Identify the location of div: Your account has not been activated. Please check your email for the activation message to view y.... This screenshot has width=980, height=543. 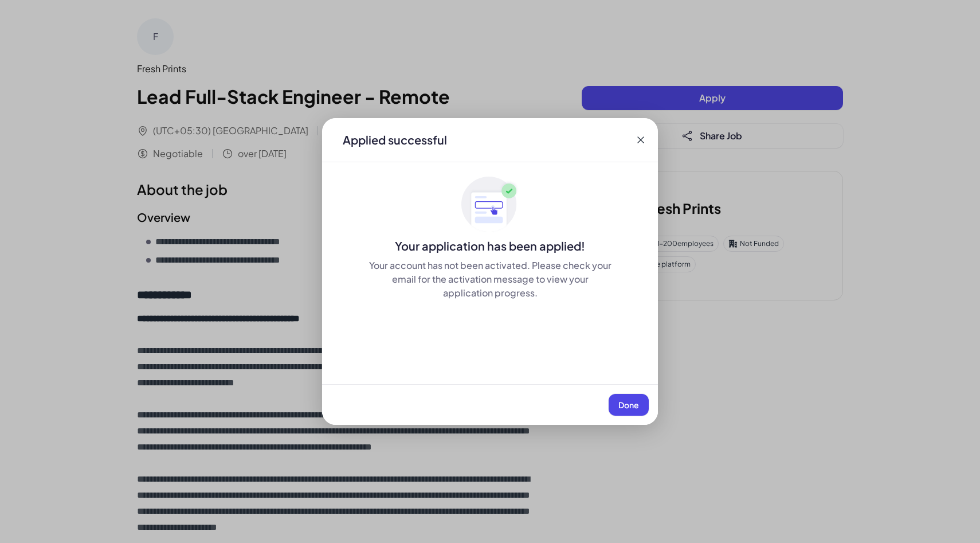
(490, 279).